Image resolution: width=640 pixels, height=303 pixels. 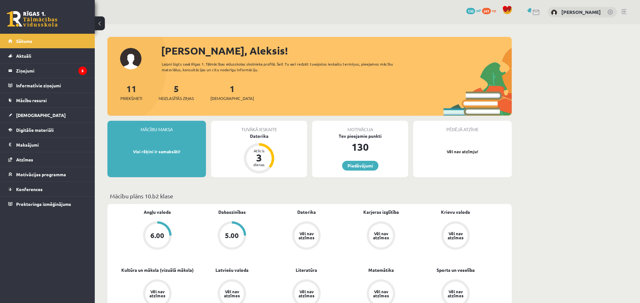 I want to click on div: 6.00, so click(x=157, y=236).